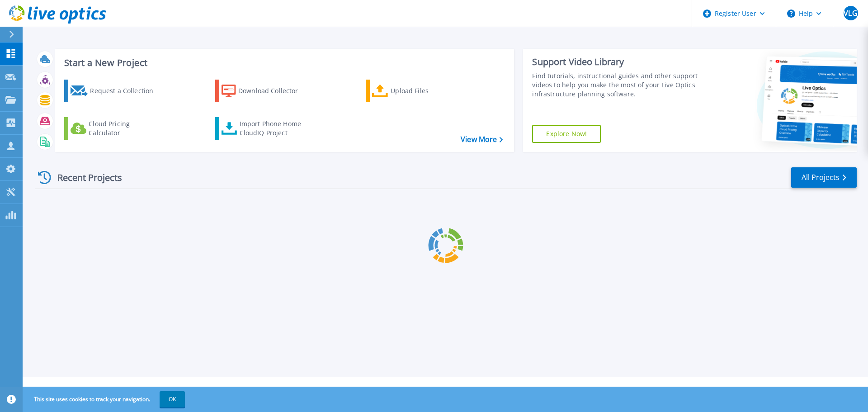 This screenshot has width=868, height=412. Describe the element at coordinates (266, 91) in the screenshot. I see `a: Download Collector` at that location.